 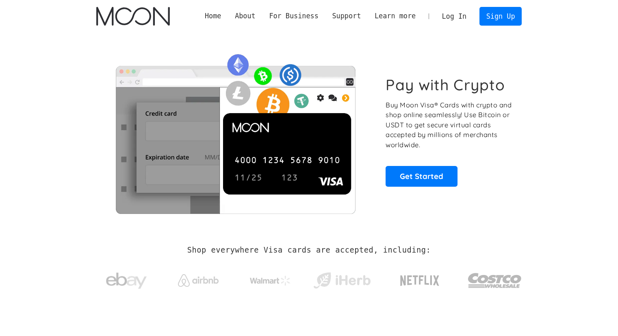 I want to click on div: Support, so click(x=346, y=16).